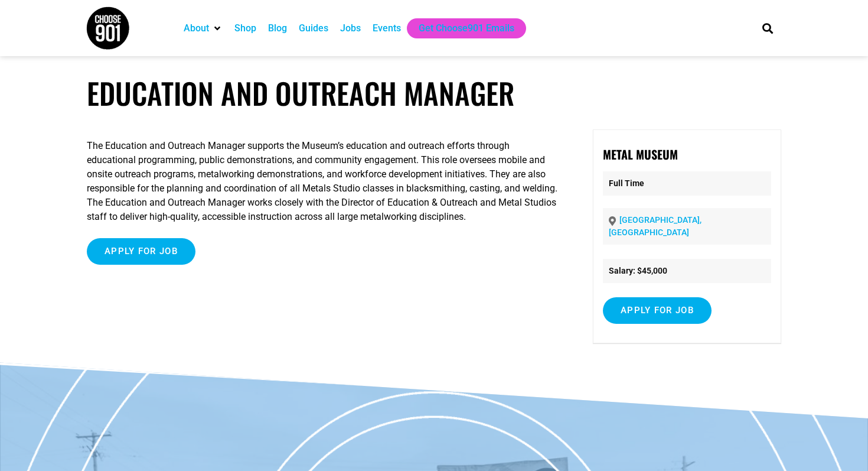 This screenshot has height=471, width=868. What do you see at coordinates (350, 28) in the screenshot?
I see `a: Jobs` at bounding box center [350, 28].